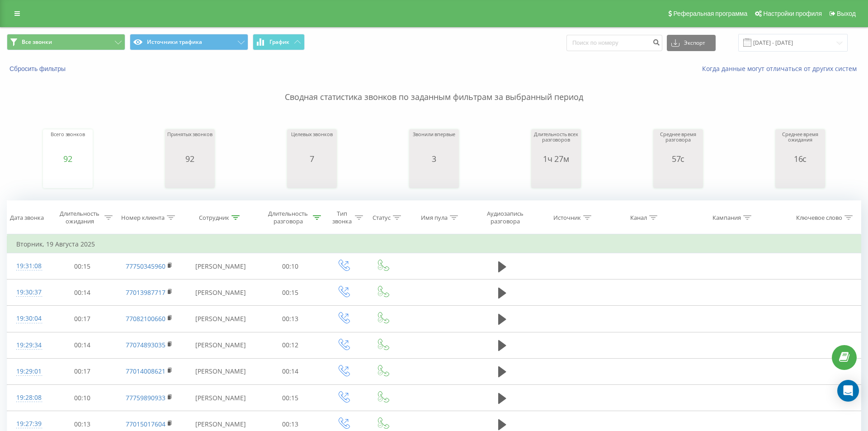 This screenshot has width=868, height=431. What do you see at coordinates (342, 218) in the screenshot?
I see `div: Тип звонка` at bounding box center [342, 218].